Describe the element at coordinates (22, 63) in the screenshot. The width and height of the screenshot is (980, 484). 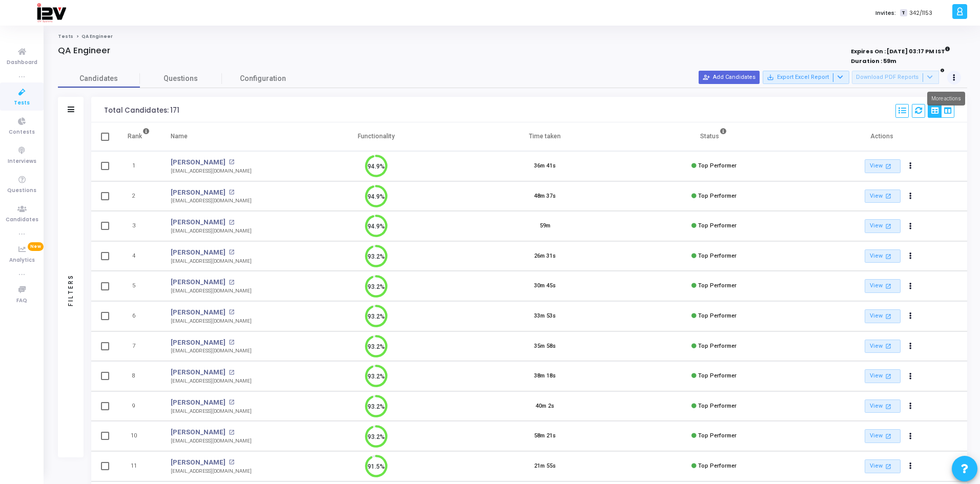
I see `span: Dashboard` at that location.